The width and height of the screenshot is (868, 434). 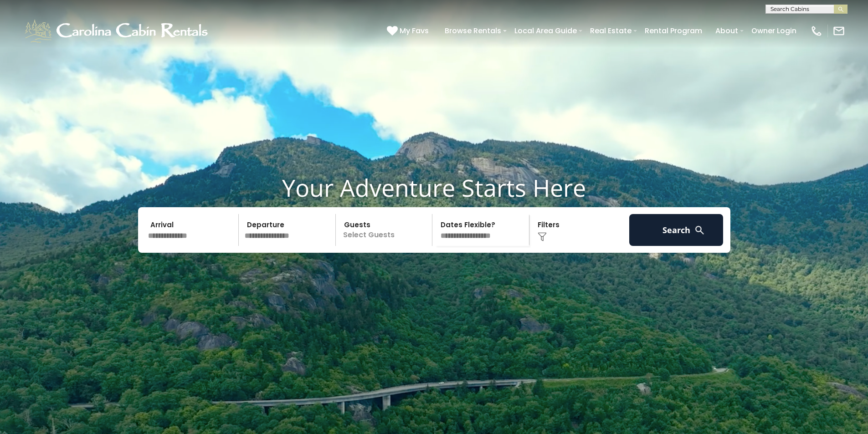 What do you see at coordinates (611, 31) in the screenshot?
I see `a: Real Estate` at bounding box center [611, 31].